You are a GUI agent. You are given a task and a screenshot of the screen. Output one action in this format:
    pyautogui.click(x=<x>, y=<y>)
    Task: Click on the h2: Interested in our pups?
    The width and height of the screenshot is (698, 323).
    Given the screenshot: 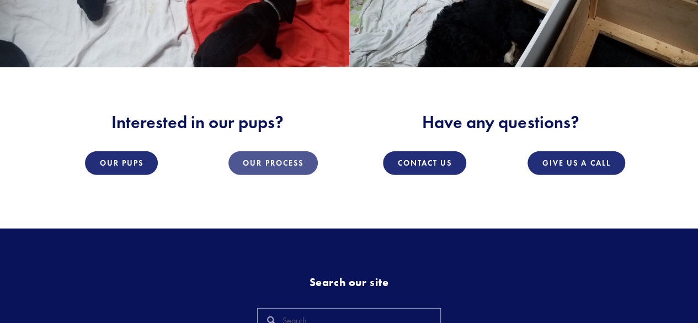 What is the action you would take?
    pyautogui.click(x=197, y=122)
    